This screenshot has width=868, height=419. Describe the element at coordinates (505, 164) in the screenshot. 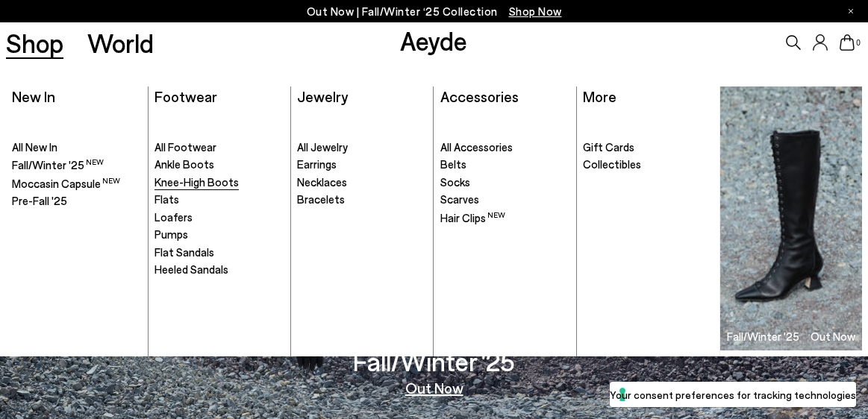

I see `a: Belts` at that location.